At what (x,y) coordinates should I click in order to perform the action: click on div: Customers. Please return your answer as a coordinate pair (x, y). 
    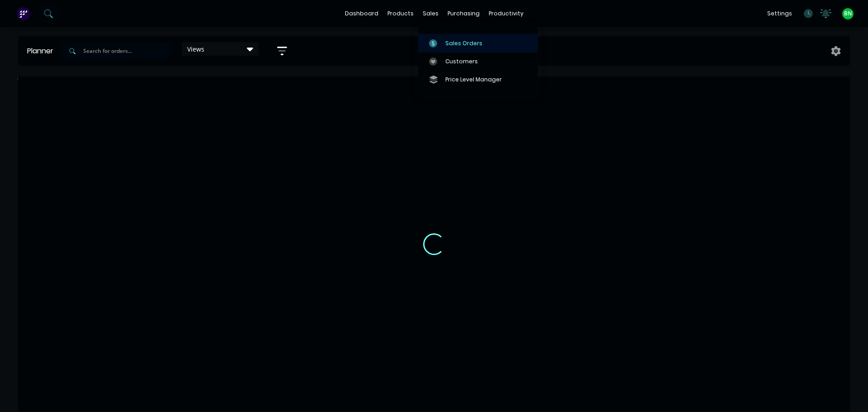
    Looking at the image, I should click on (461, 62).